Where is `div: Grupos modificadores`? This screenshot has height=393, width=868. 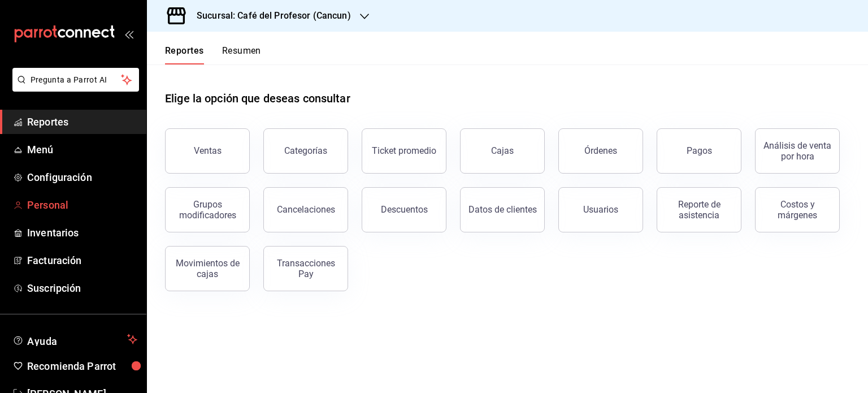
div: Grupos modificadores is located at coordinates (208, 210).